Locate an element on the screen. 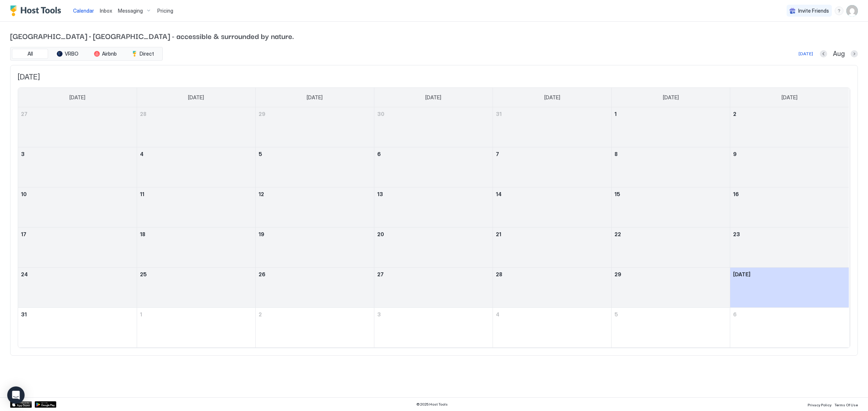  td: August 7, 2025 is located at coordinates (552, 168).